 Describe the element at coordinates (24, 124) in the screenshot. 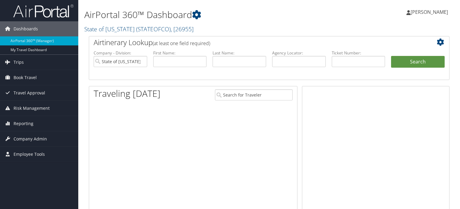

I see `span: Reporting` at that location.